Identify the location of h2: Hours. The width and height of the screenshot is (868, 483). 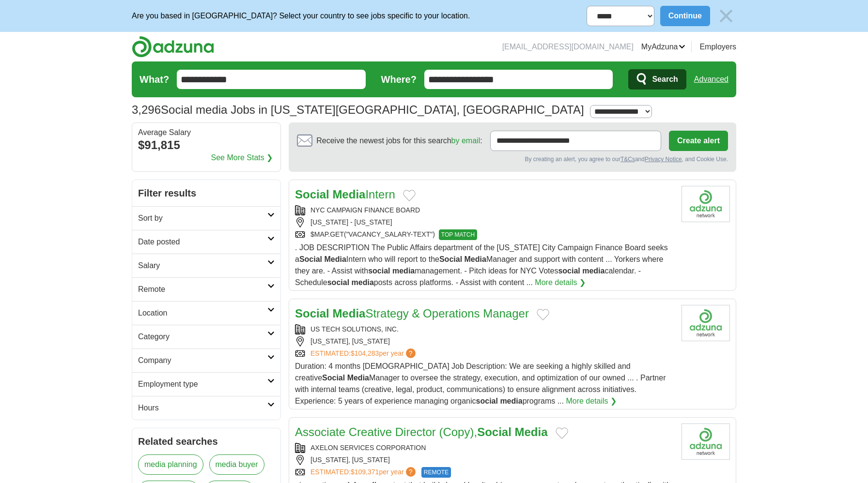
(203, 408).